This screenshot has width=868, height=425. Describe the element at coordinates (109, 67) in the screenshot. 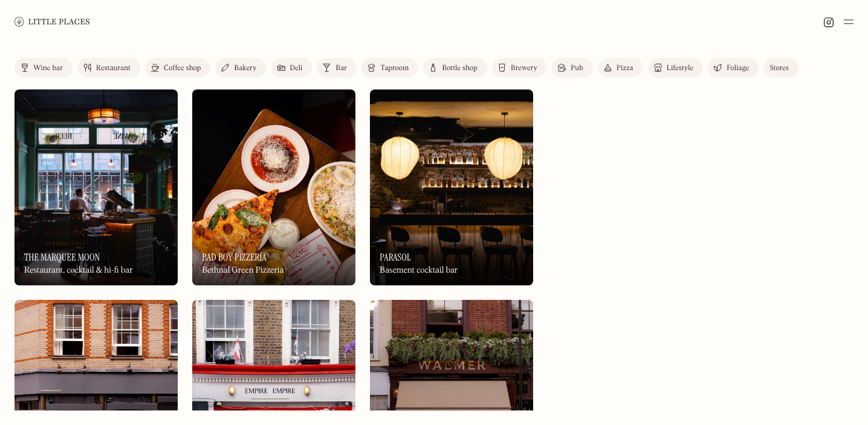

I see `a: Restaurant` at that location.